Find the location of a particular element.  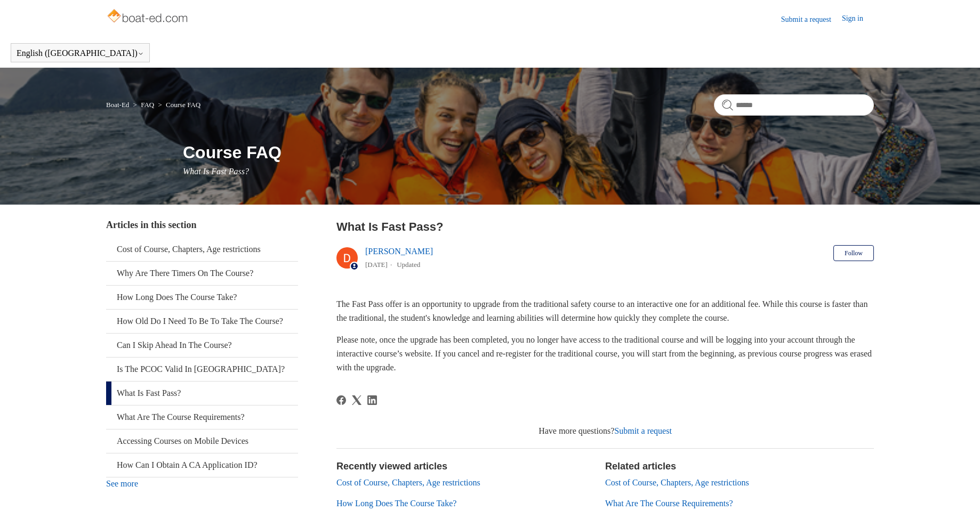

div: Have more questions? is located at coordinates (605, 431).